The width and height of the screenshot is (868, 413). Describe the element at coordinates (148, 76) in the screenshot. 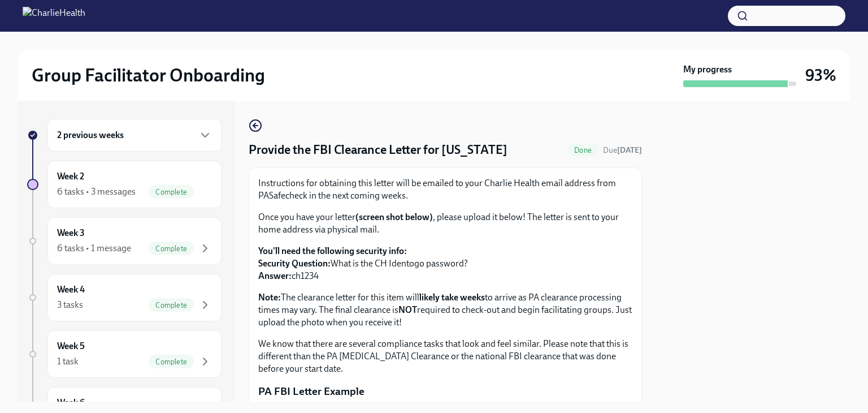

I see `h2: Group Facilitator Onboarding` at that location.